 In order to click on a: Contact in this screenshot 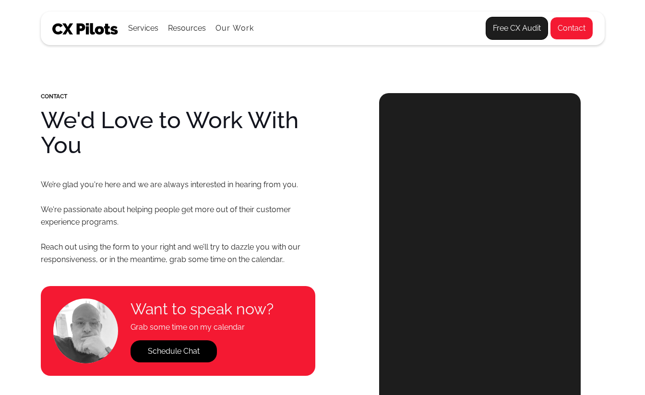, I will do `click(571, 28)`.